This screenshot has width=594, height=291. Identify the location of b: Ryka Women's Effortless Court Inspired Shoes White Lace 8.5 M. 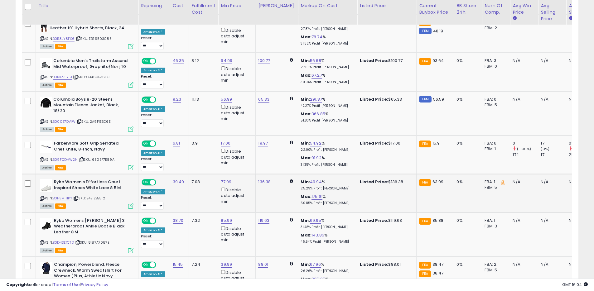
(92, 186).